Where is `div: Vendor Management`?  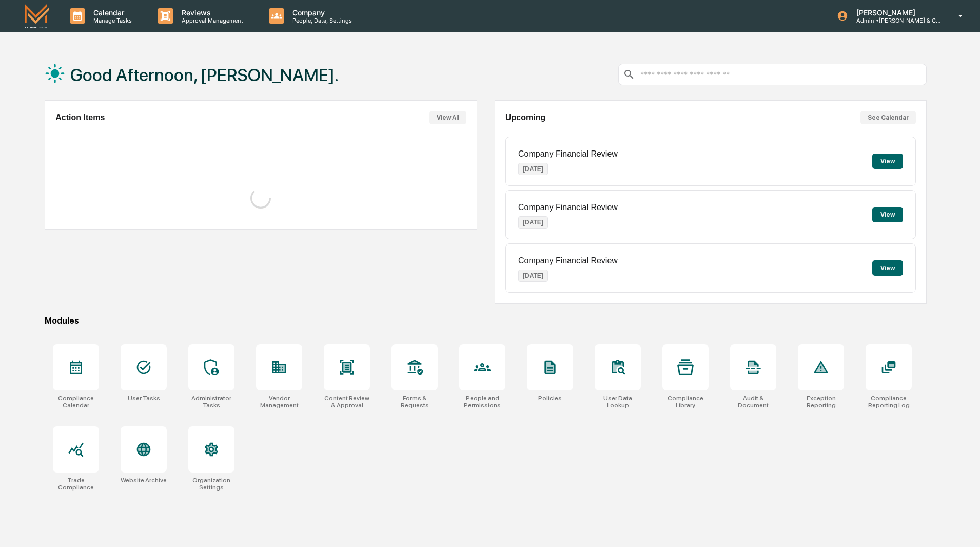
div: Vendor Management is located at coordinates (279, 401).